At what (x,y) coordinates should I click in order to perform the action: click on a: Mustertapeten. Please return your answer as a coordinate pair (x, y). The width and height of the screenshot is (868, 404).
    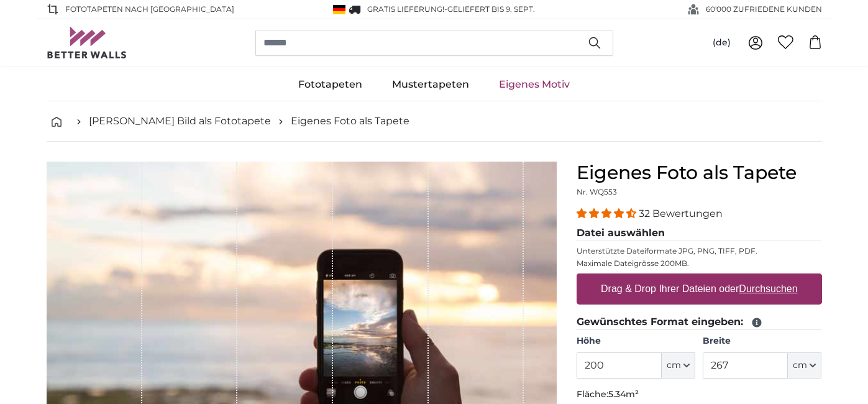
    Looking at the image, I should click on (431, 84).